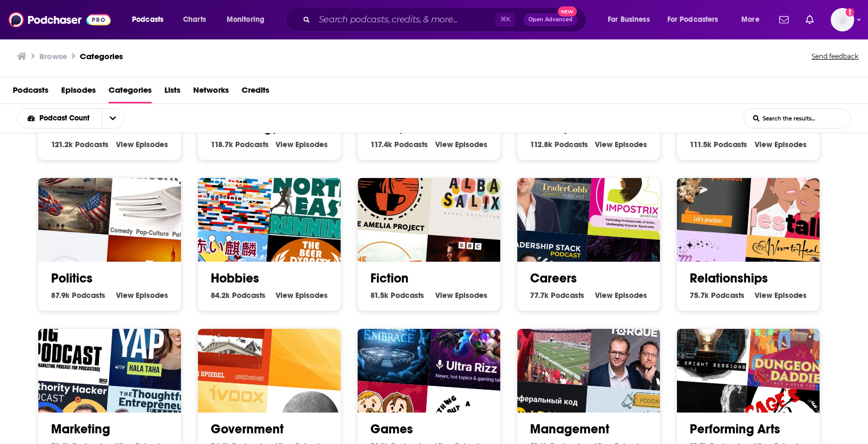 This screenshot has width=868, height=444. What do you see at coordinates (843, 20) in the screenshot?
I see `button: Show profile menu` at bounding box center [843, 20].